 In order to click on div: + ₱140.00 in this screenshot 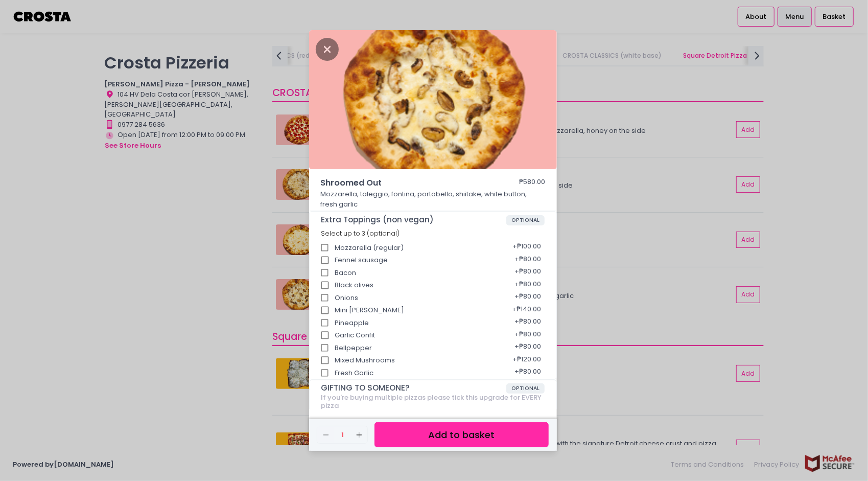, I will do `click(527, 310)`.